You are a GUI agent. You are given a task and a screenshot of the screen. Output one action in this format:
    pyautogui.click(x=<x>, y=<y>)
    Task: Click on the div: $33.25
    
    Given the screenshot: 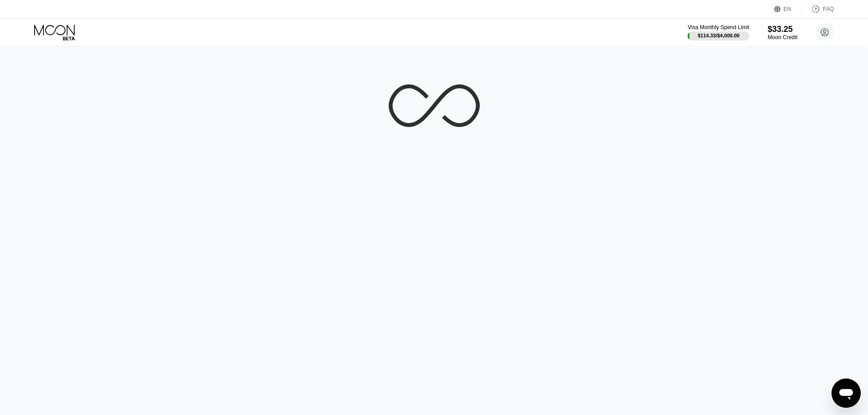 What is the action you would take?
    pyautogui.click(x=783, y=29)
    